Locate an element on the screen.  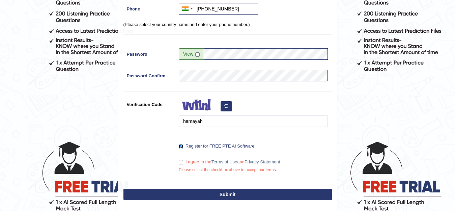
label: Register for FREE PTE AI Software is located at coordinates (217, 146).